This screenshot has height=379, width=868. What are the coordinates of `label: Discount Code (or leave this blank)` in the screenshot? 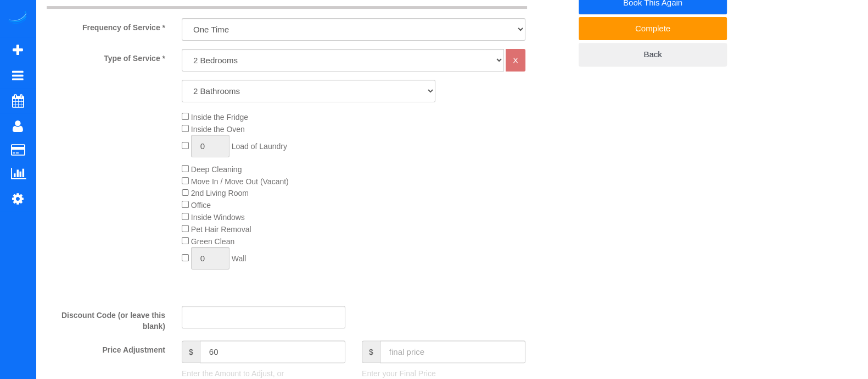 It's located at (106, 318).